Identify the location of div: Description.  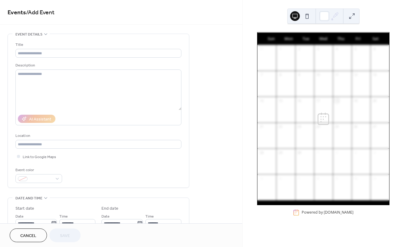
(98, 65).